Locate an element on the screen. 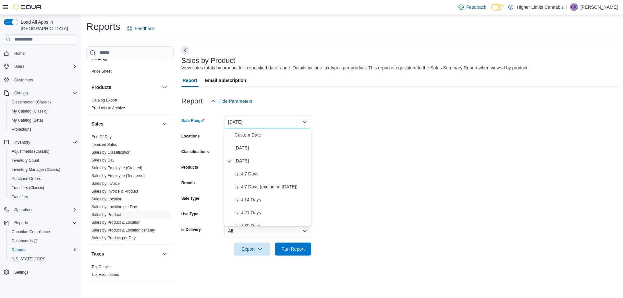 This screenshot has height=298, width=623. a: Adjustments (Classic) is located at coordinates (30, 152).